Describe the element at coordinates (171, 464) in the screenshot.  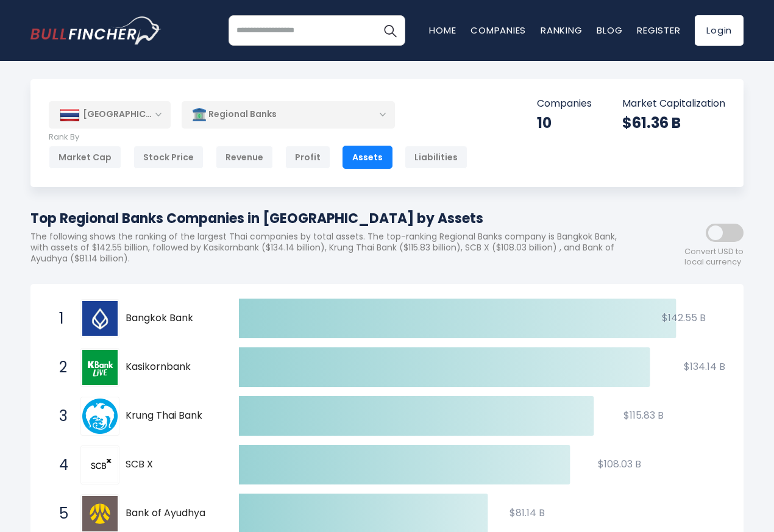
I see `span: SCB X` at that location.